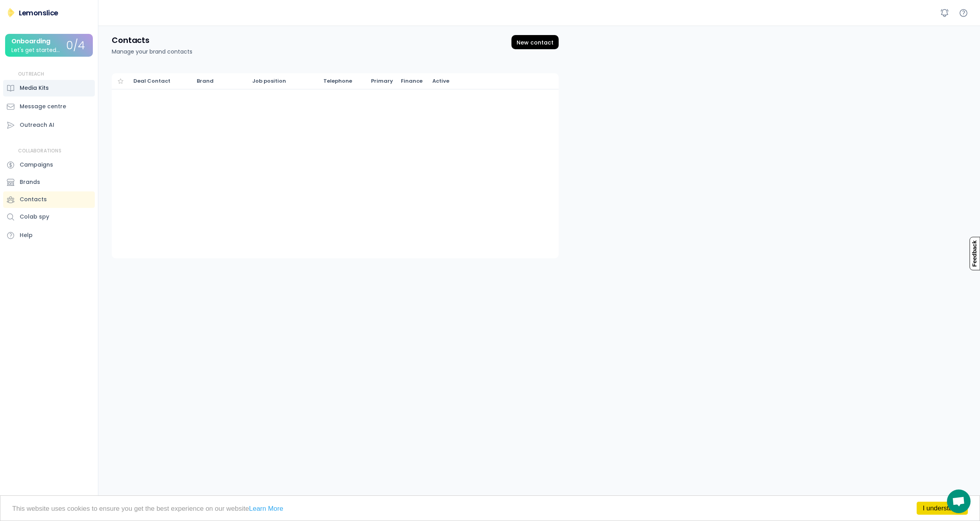 This screenshot has height=521, width=980. Describe the element at coordinates (38, 13) in the screenshot. I see `div: Lemonslice` at that location.